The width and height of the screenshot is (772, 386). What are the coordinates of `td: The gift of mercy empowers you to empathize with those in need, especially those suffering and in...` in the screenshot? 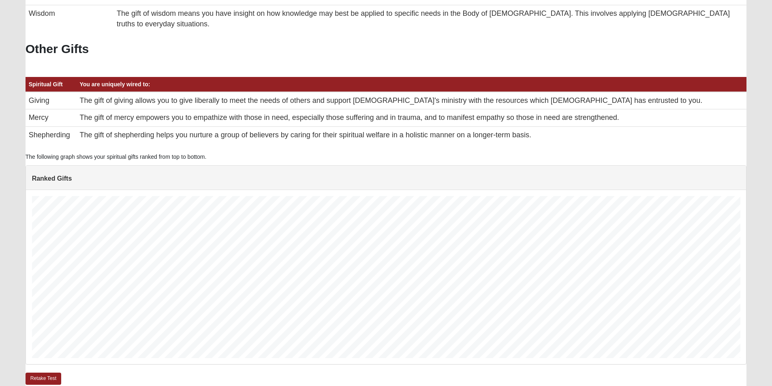 It's located at (412, 118).